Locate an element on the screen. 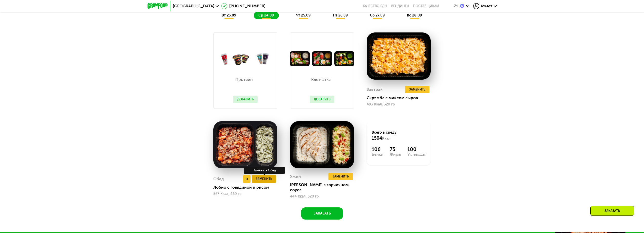 The image size is (644, 233). span: вс 28.09 is located at coordinates (414, 15).